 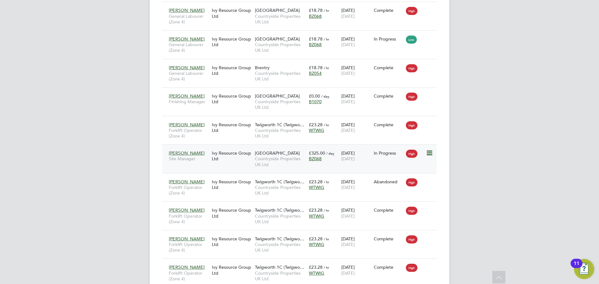 I want to click on span: Site Manager, so click(x=189, y=159).